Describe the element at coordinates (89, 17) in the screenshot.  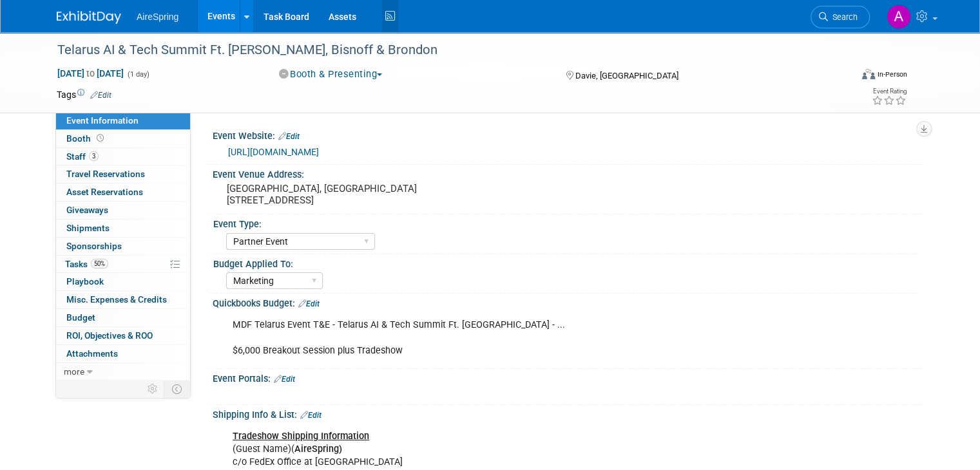
I see `img: ExhibitDay` at that location.